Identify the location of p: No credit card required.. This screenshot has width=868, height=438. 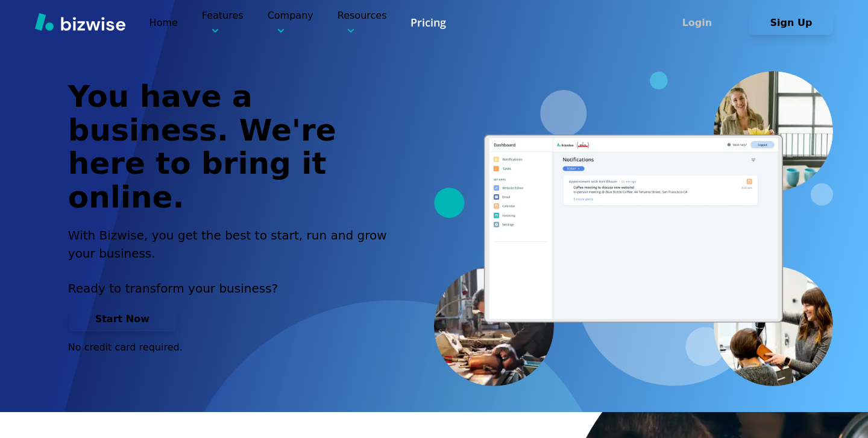
(234, 347).